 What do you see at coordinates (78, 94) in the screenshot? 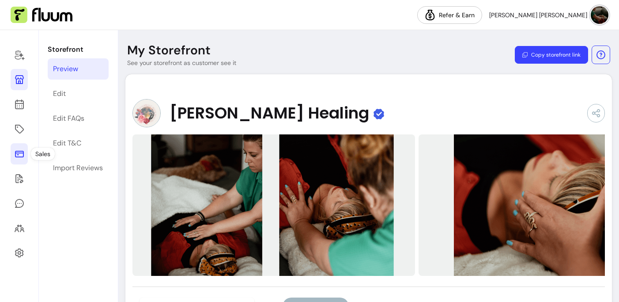
I see `a: Edit` at bounding box center [78, 94].